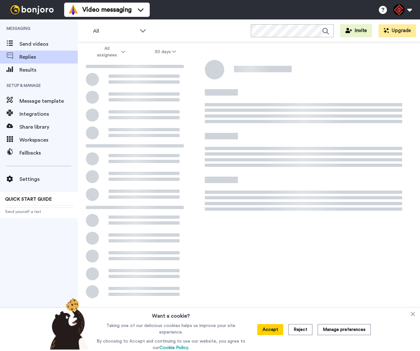 The width and height of the screenshot is (420, 351). Describe the element at coordinates (49, 153) in the screenshot. I see `span: Fallbacks` at that location.